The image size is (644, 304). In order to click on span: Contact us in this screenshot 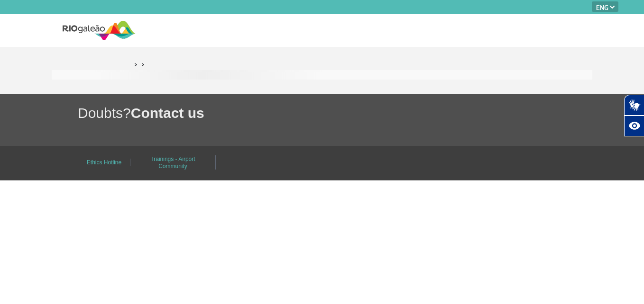, I will do `click(167, 113)`.